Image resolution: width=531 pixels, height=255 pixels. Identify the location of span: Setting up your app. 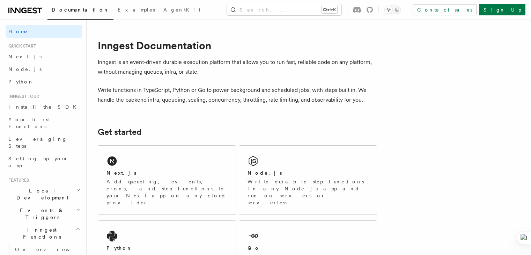
(38, 162).